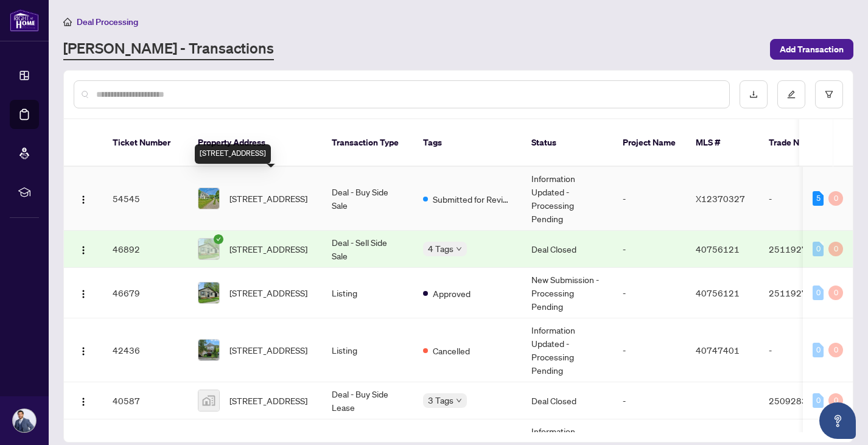 Image resolution: width=868 pixels, height=445 pixels. Describe the element at coordinates (145, 292) in the screenshot. I see `td: 46679` at that location.